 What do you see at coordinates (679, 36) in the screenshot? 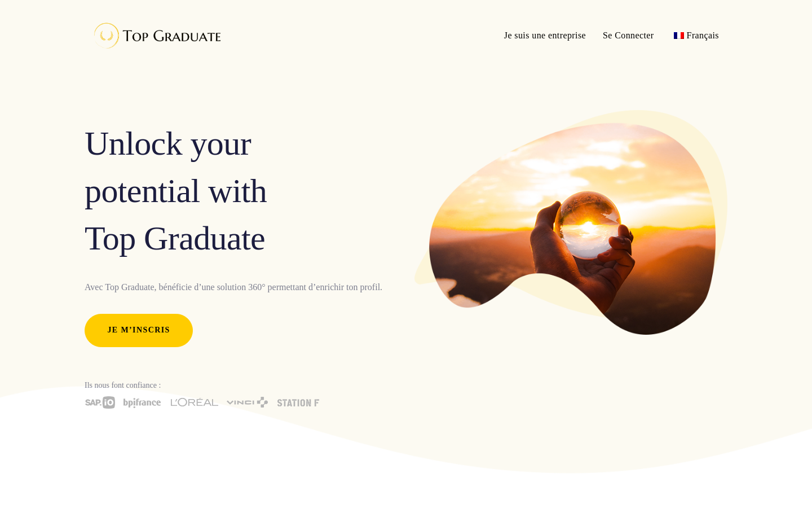
I see `img: Français` at bounding box center [679, 36].